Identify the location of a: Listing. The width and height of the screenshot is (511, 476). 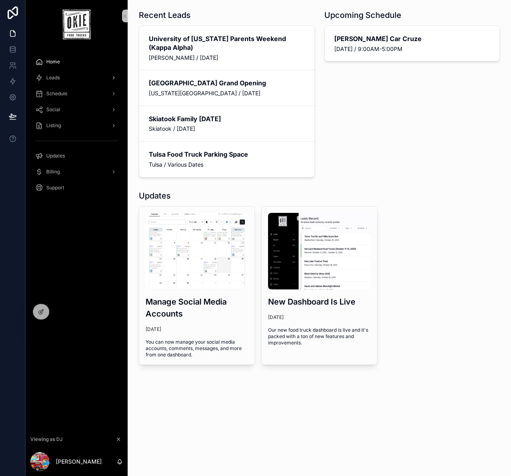
(77, 126).